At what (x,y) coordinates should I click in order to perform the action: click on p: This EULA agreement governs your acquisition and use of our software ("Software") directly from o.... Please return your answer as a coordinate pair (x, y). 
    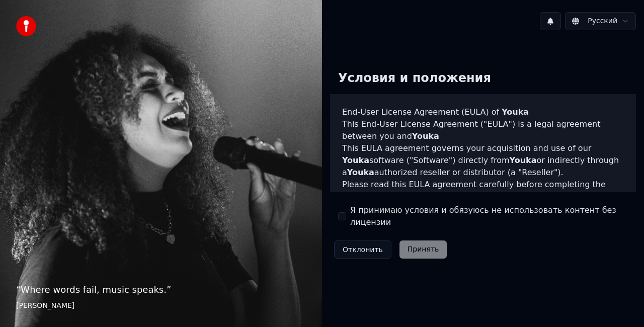
    Looking at the image, I should click on (483, 161).